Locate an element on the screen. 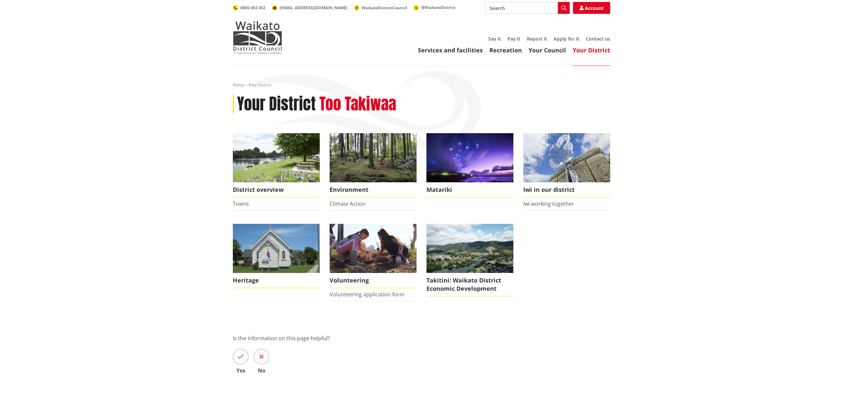 The height and width of the screenshot is (419, 843). a: Services and facilities is located at coordinates (450, 50).